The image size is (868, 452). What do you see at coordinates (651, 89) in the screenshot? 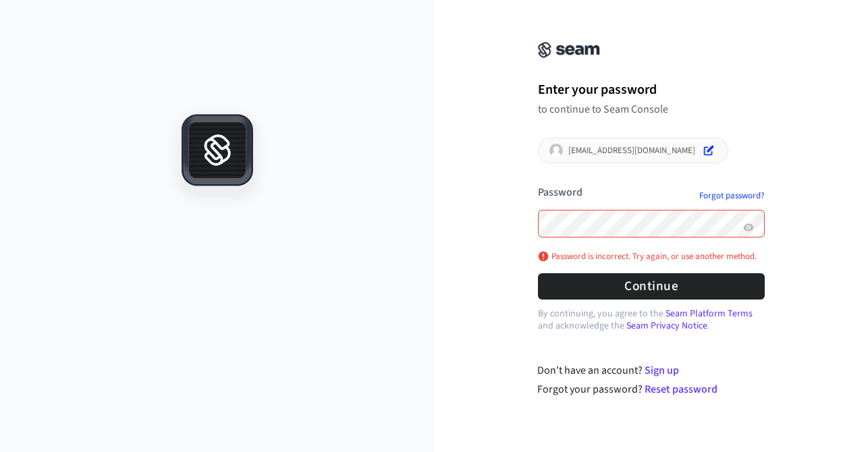
I see `h1: Enter your password` at bounding box center [651, 89].